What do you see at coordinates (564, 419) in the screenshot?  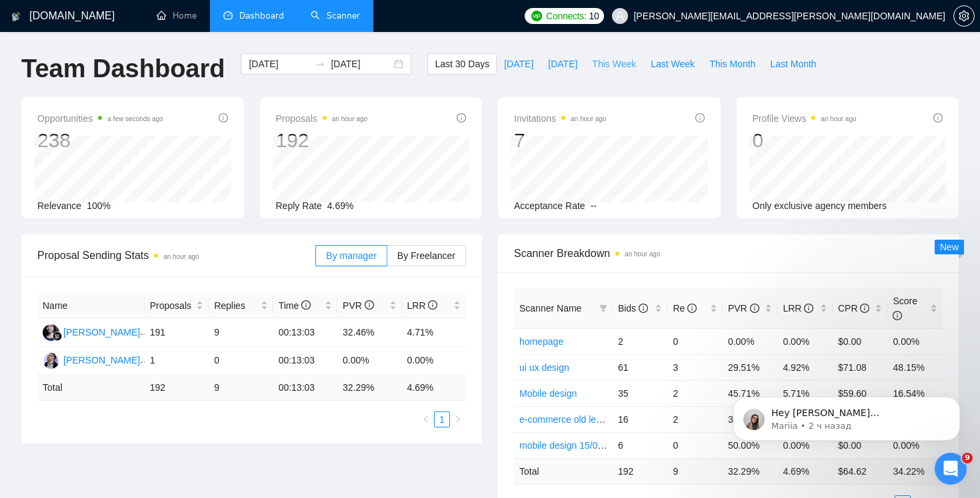 I see `a: e-commerce old letter` at bounding box center [564, 419].